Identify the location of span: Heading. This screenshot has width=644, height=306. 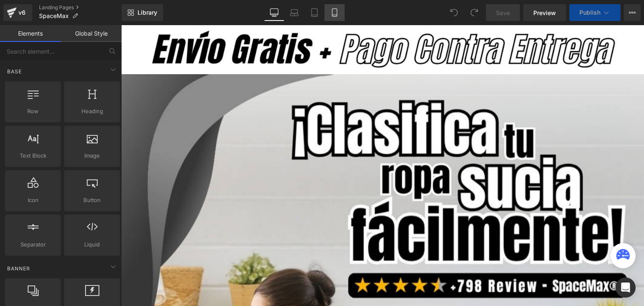
(92, 111).